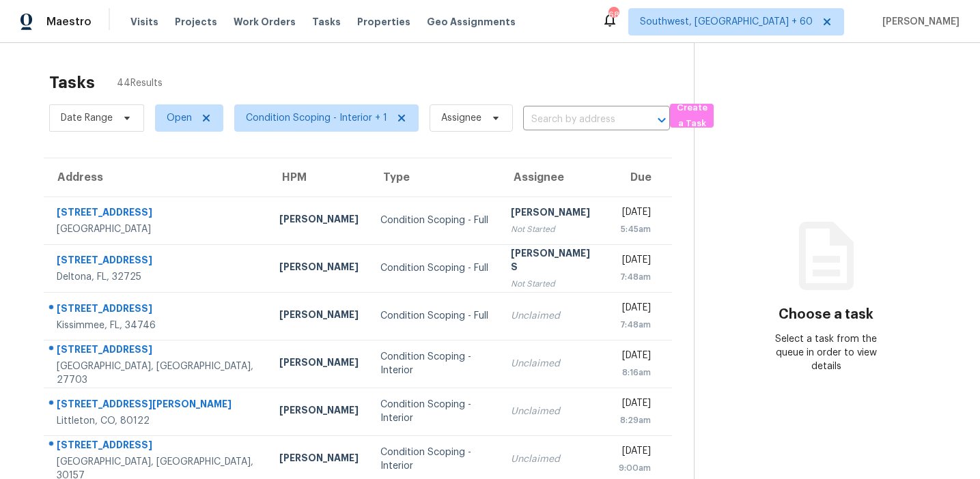 The width and height of the screenshot is (980, 479). Describe the element at coordinates (554, 177) in the screenshot. I see `th: Assignee` at that location.